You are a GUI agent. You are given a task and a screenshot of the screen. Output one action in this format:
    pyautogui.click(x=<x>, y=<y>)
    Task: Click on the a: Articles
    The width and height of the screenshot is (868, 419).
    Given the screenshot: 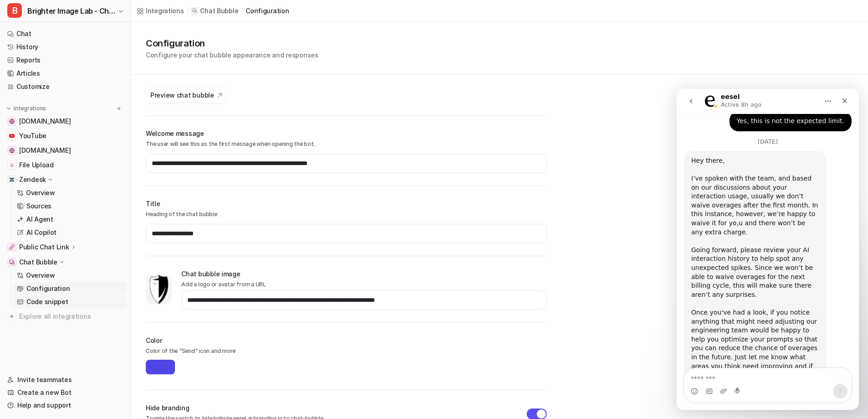 What is the action you would take?
    pyautogui.click(x=65, y=74)
    